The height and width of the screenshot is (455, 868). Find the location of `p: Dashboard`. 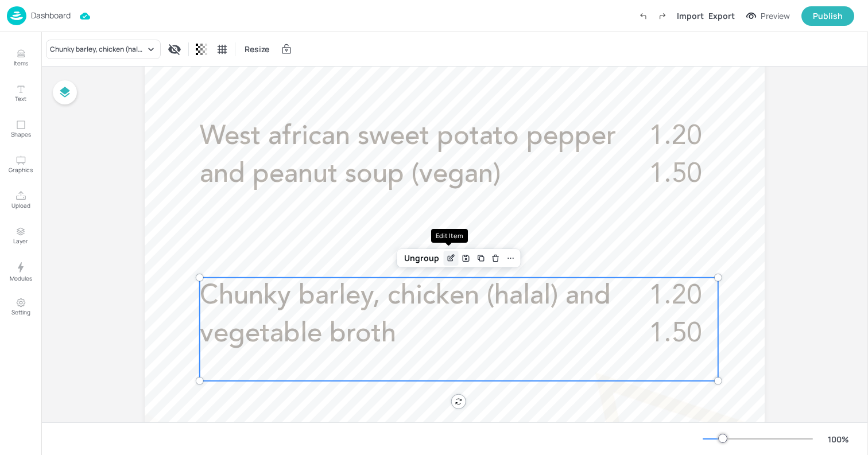

p: Dashboard is located at coordinates (50, 16).